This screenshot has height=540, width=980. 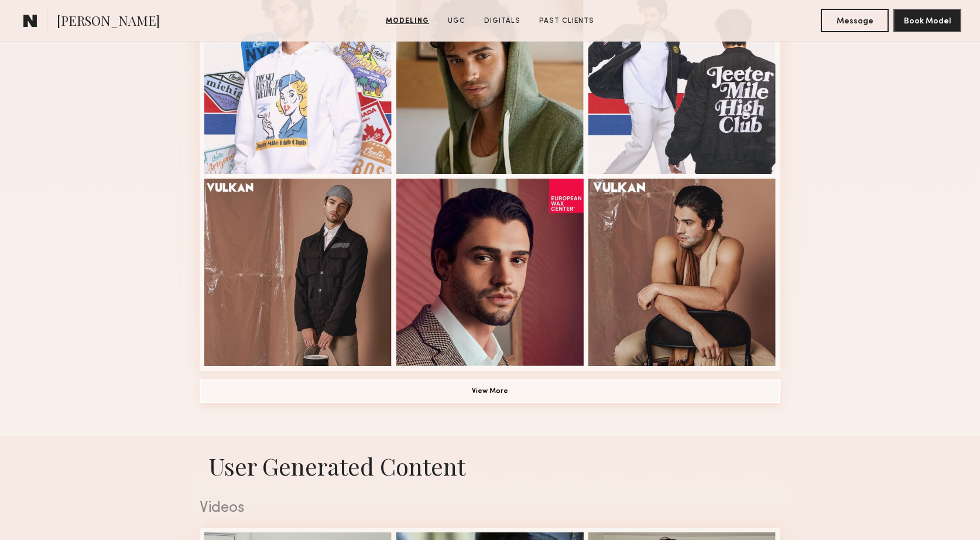 What do you see at coordinates (490, 465) in the screenshot?
I see `h1: User Generated Content` at bounding box center [490, 465].